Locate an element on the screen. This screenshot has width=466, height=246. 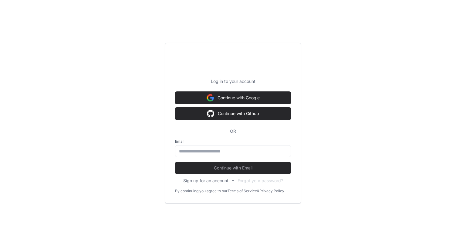
div: By continuing you agree to our is located at coordinates (201, 191).